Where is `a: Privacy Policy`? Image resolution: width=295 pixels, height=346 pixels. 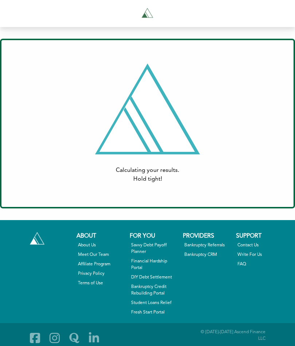
a: Privacy Policy is located at coordinates (101, 273).